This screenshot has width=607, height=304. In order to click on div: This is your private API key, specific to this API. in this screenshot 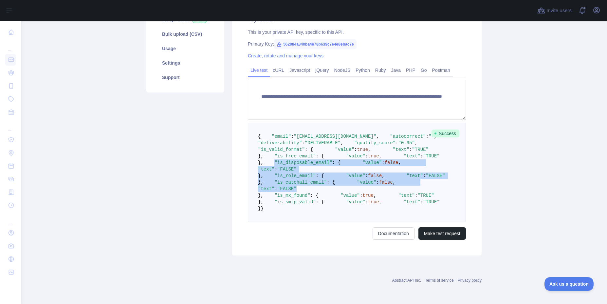, I will do `click(357, 32)`.